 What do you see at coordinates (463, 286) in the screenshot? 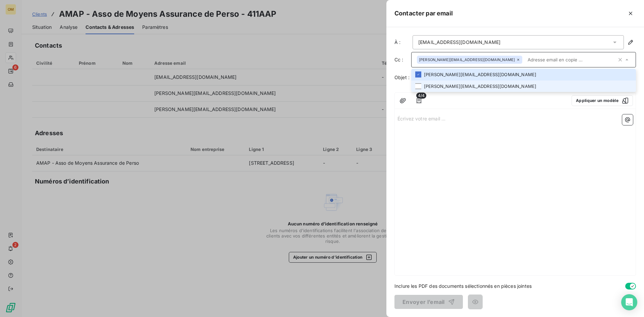
I see `span: Inclure les PDF des documents sélectionnés en pièces jointes` at bounding box center [463, 286].